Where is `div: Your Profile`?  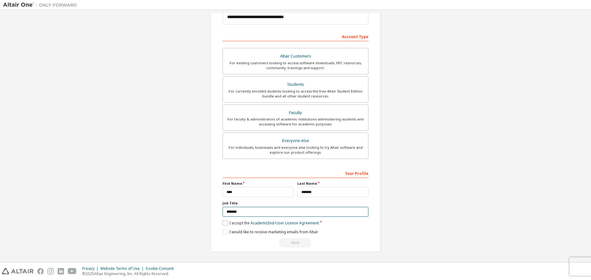 div: Your Profile is located at coordinates (296, 173).